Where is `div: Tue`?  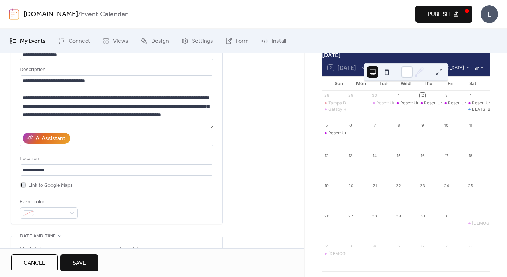 div: Tue is located at coordinates (383, 84).